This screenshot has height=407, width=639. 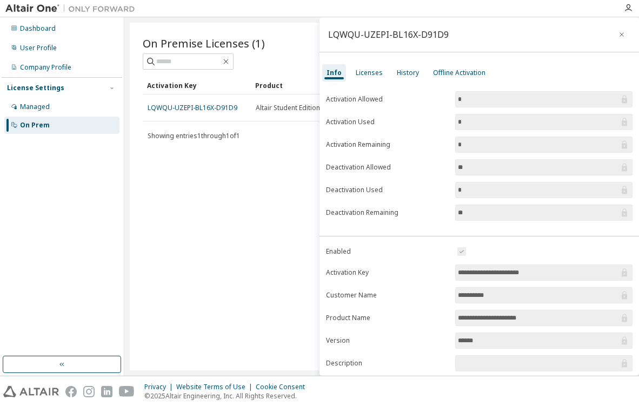 I want to click on div: User Profile, so click(x=38, y=48).